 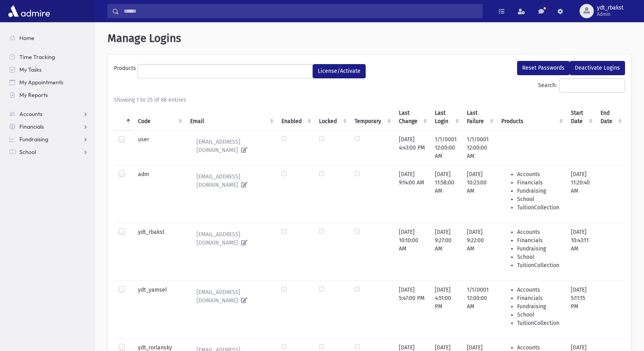 I want to click on button: License/Activate, so click(x=339, y=71).